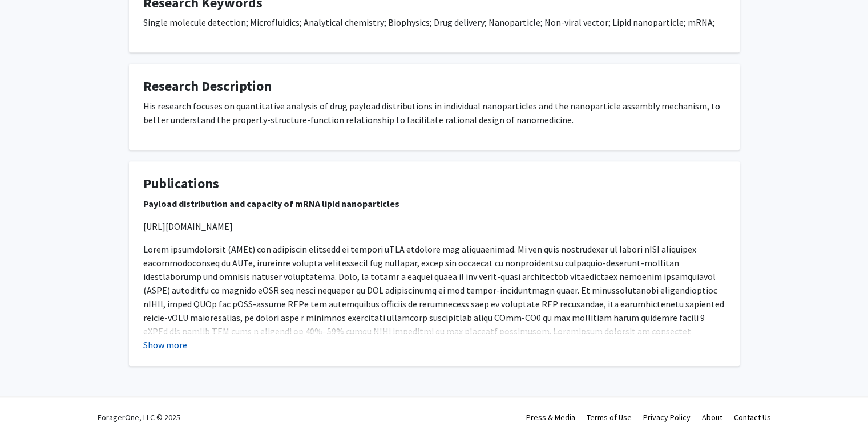  I want to click on strong: Payload distribution and capacity of mRNA lipid nanoparticles, so click(271, 204).